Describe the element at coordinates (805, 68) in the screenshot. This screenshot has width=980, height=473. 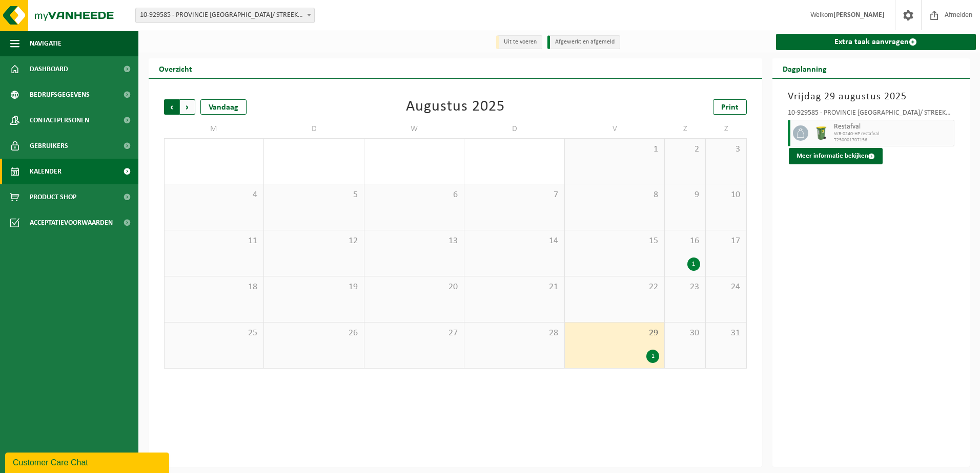
I see `h2: Dagplanning` at that location.